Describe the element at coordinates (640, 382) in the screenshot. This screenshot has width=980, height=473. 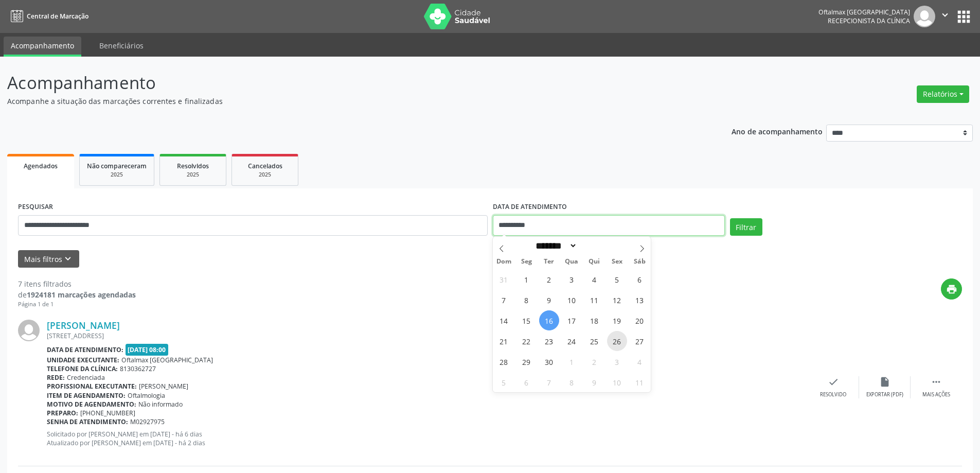
I see `span: Outubro 11, 2025` at that location.